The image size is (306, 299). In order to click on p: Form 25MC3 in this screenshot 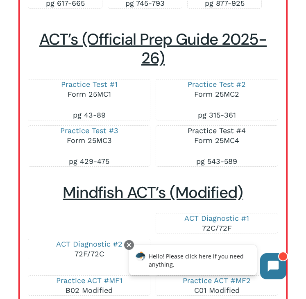, I will do `click(89, 141)`.